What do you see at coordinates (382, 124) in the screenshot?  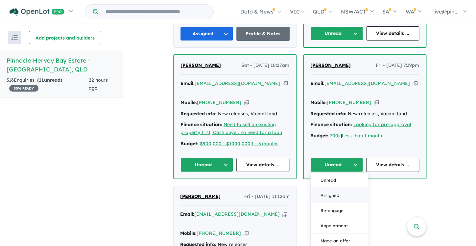 I see `a: Looking for pre-approval` at bounding box center [382, 124].